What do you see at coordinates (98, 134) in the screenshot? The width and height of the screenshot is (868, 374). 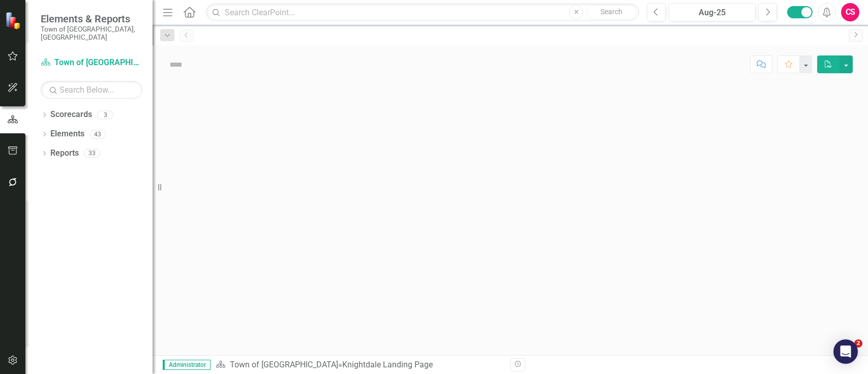 I see `div: 43` at bounding box center [98, 134].